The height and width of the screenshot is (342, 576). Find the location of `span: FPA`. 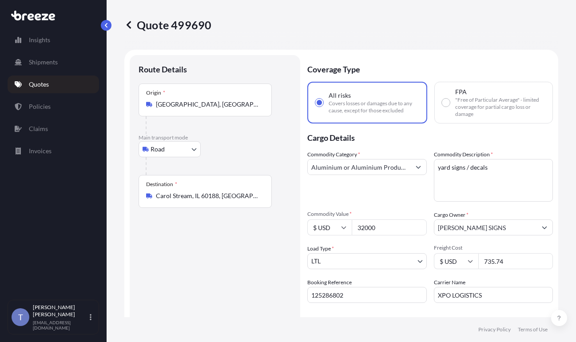

span: FPA is located at coordinates (461, 92).